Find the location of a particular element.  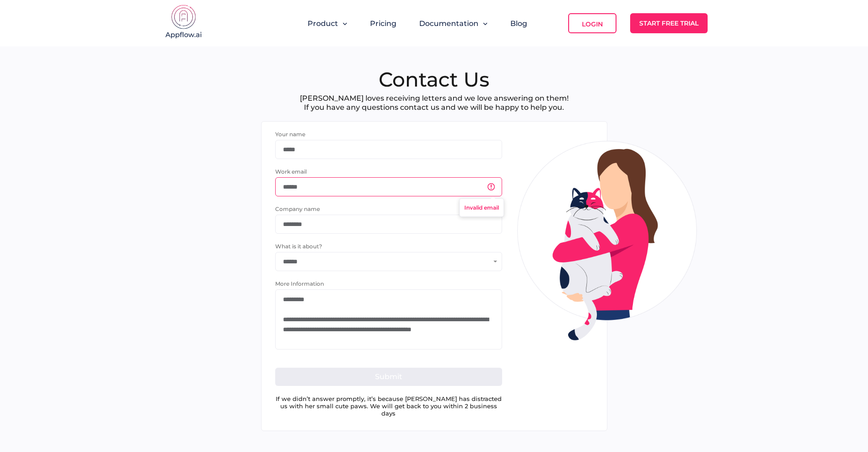

span: More Information is located at coordinates (300, 283).